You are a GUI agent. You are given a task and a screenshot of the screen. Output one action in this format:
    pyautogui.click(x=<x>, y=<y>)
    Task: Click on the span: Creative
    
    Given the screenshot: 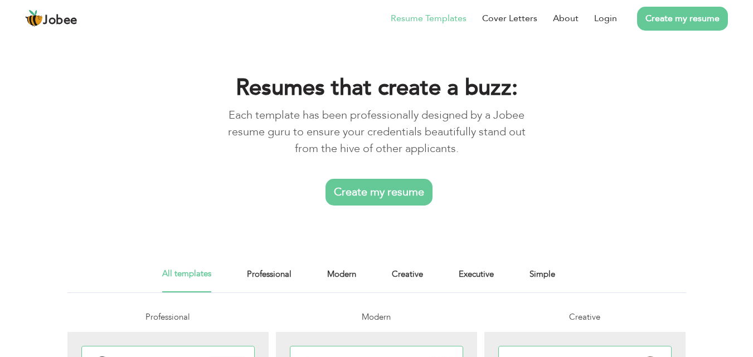 What is the action you would take?
    pyautogui.click(x=584, y=317)
    